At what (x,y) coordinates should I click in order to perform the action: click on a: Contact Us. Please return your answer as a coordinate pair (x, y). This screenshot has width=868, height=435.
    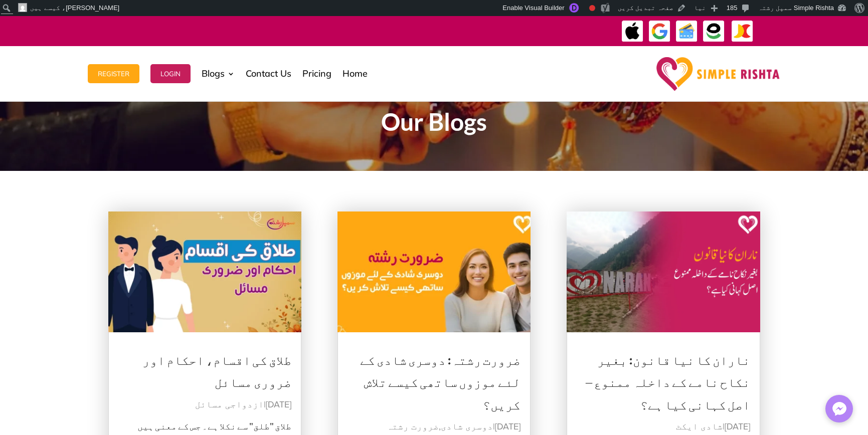
    Looking at the image, I should click on (268, 73).